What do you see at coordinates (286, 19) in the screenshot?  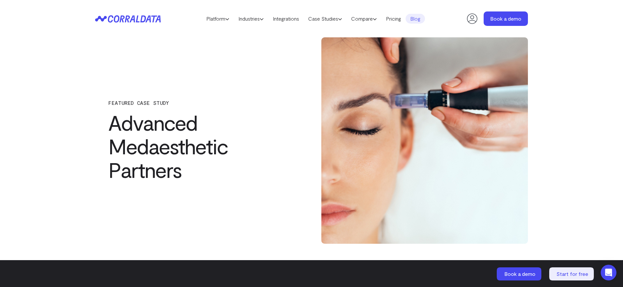 I see `a: Integrations` at bounding box center [286, 19].